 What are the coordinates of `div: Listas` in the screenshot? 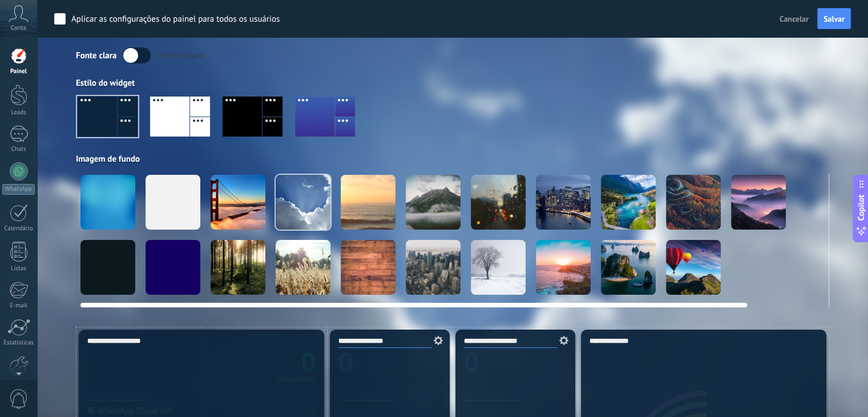 It's located at (19, 268).